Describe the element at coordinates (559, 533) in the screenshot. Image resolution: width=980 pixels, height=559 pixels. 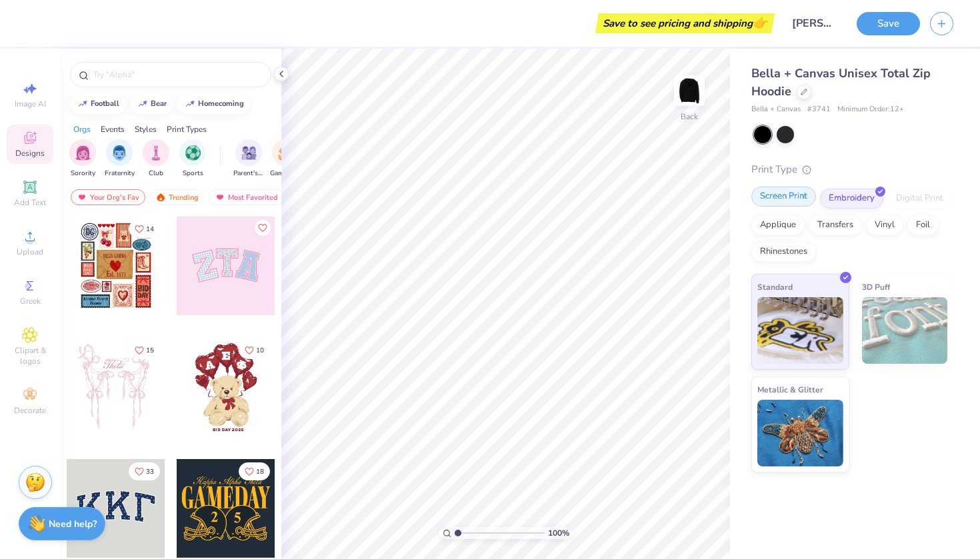
I see `span: 100 %` at that location.